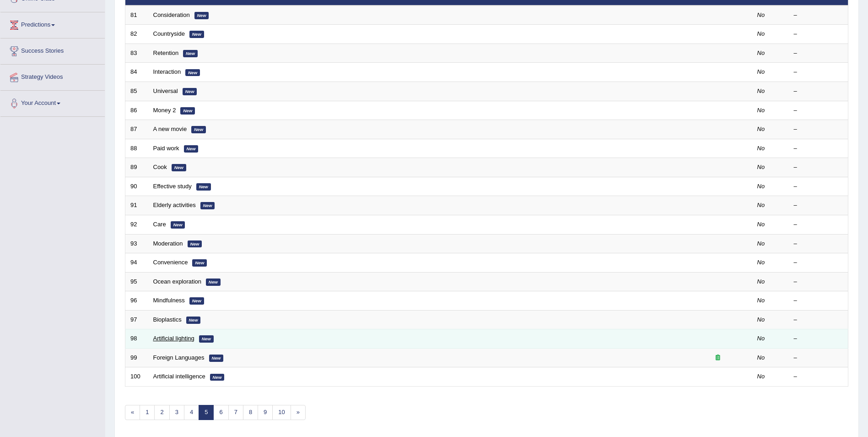 Image resolution: width=868 pixels, height=437 pixels. What do you see at coordinates (137, 110) in the screenshot?
I see `td: 86` at bounding box center [137, 110].